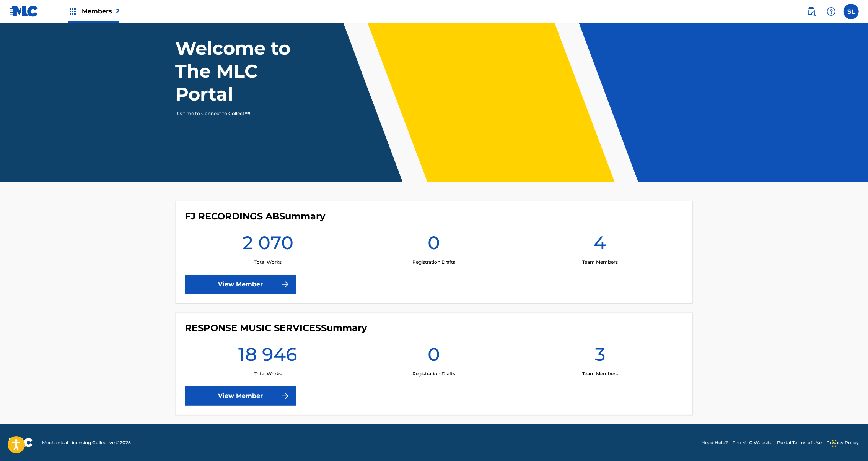  I want to click on span: Members, so click(101, 11).